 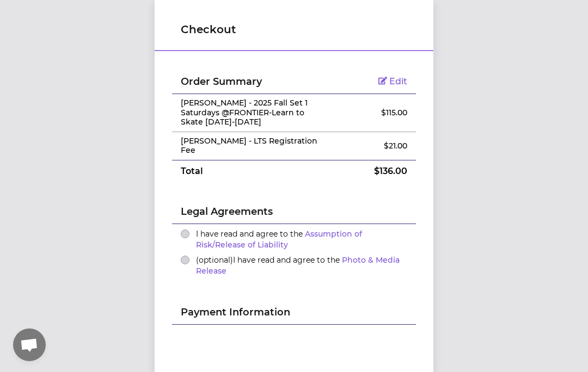 What do you see at coordinates (279, 239) in the screenshot?
I see `a: Assumption of Risk/Release of Liability` at bounding box center [279, 239].